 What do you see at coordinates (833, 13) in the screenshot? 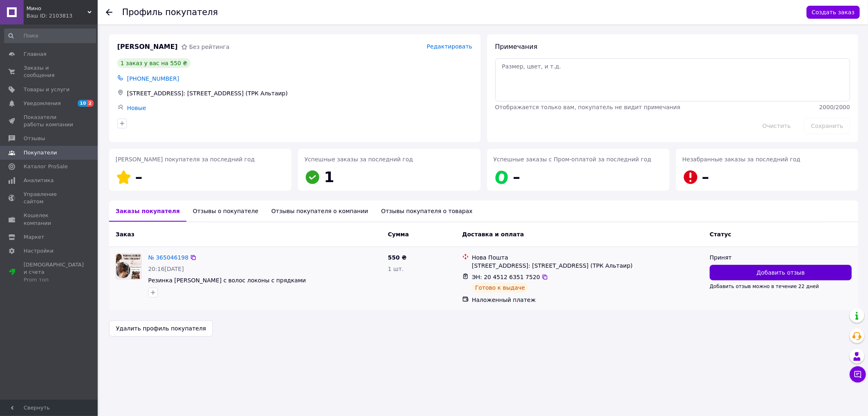
I see `button: Создать заказ` at bounding box center [833, 13].